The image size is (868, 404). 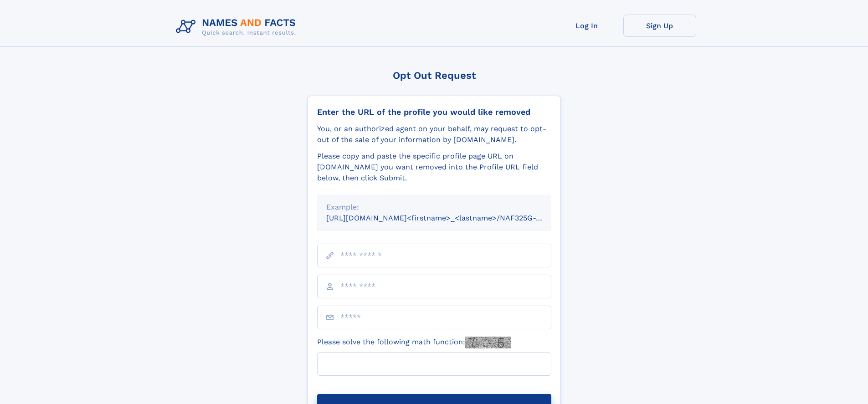 What do you see at coordinates (660, 26) in the screenshot?
I see `a: Sign Up` at bounding box center [660, 26].